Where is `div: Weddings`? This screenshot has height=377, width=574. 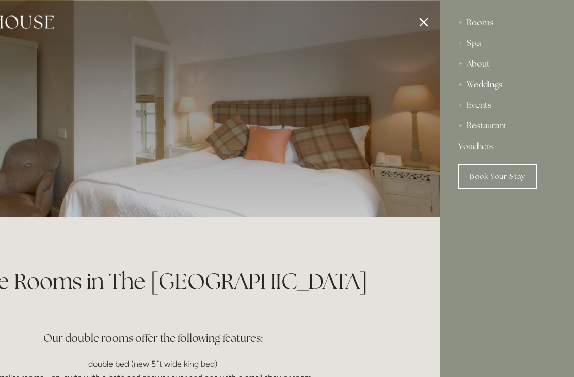
div: Weddings is located at coordinates (507, 85).